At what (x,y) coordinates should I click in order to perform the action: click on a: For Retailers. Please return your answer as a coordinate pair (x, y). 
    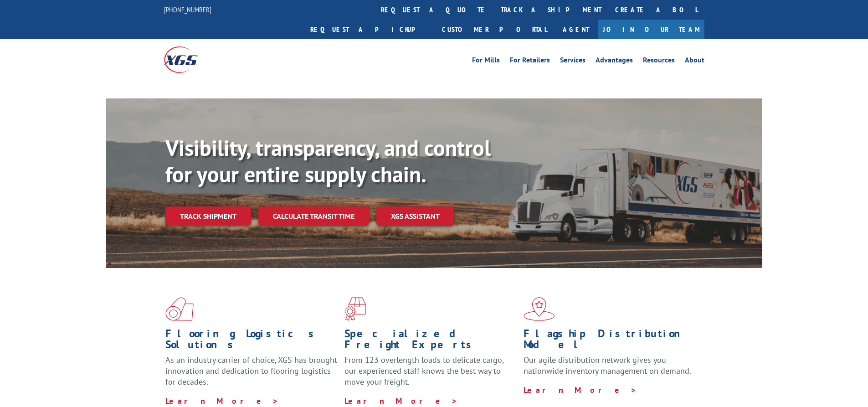
    Looking at the image, I should click on (530, 61).